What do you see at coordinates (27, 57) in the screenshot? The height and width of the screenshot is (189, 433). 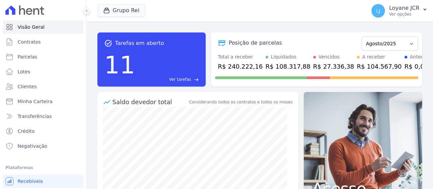 I see `span: Parcelas` at bounding box center [27, 57].